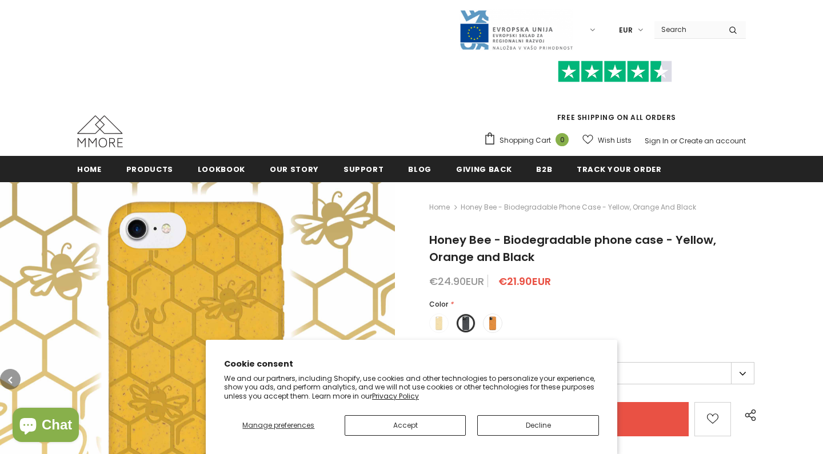  What do you see at coordinates (544, 169) in the screenshot?
I see `a: B2B` at bounding box center [544, 169].